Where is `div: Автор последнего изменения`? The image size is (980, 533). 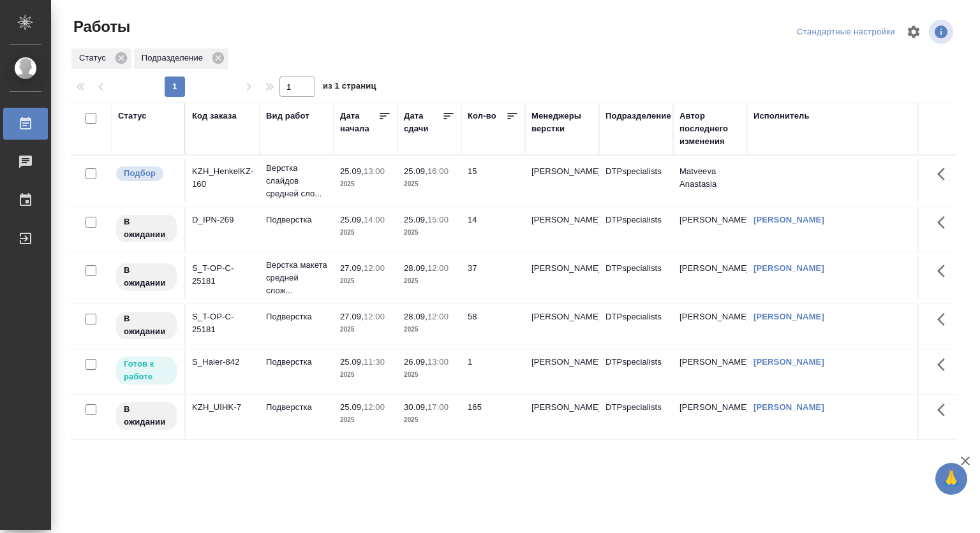 div: Автор последнего изменения is located at coordinates (710, 129).